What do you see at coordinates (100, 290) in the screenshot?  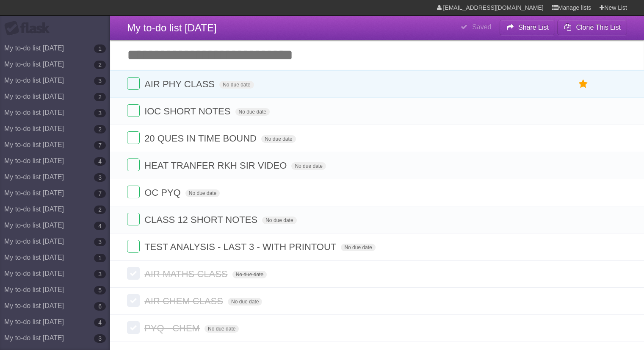 I see `b: 5` at bounding box center [100, 290].